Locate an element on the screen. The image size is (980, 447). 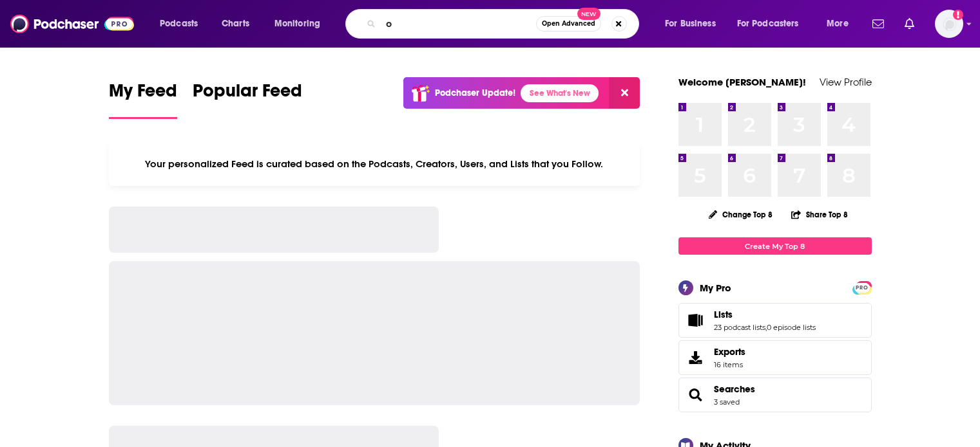
span: For Business is located at coordinates (690, 23).